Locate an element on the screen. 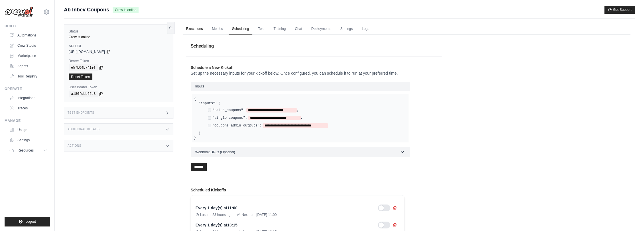 The width and height of the screenshot is (644, 231). div: Crew is online is located at coordinates (118, 37).